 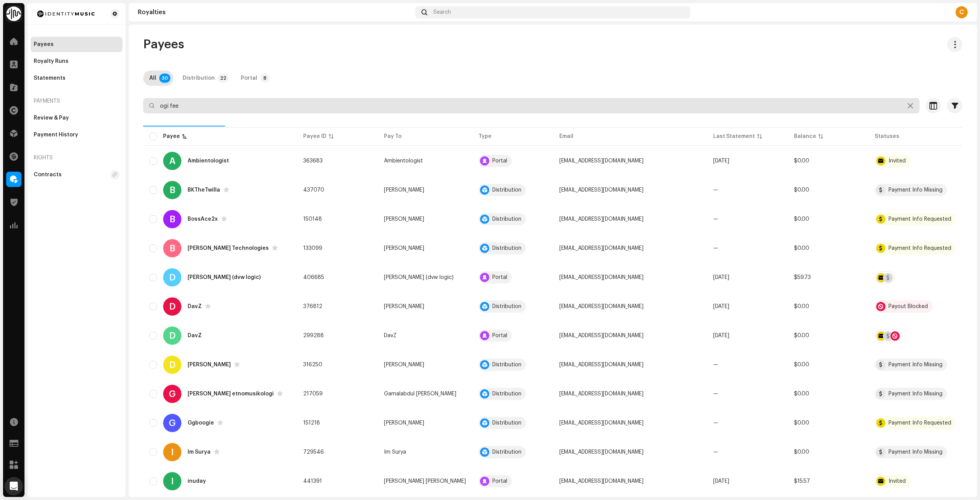 What do you see at coordinates (313, 481) in the screenshot?
I see `span: 441391` at bounding box center [313, 481].